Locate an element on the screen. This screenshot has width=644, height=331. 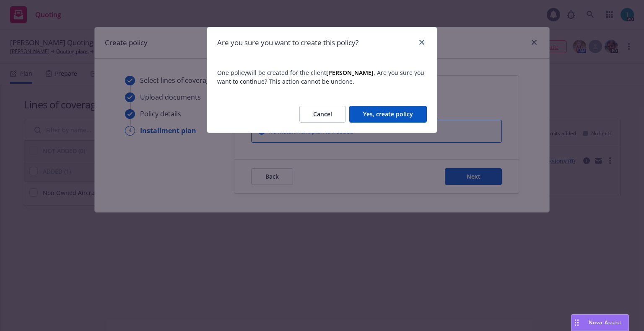
div: Drag to move is located at coordinates (577, 323).